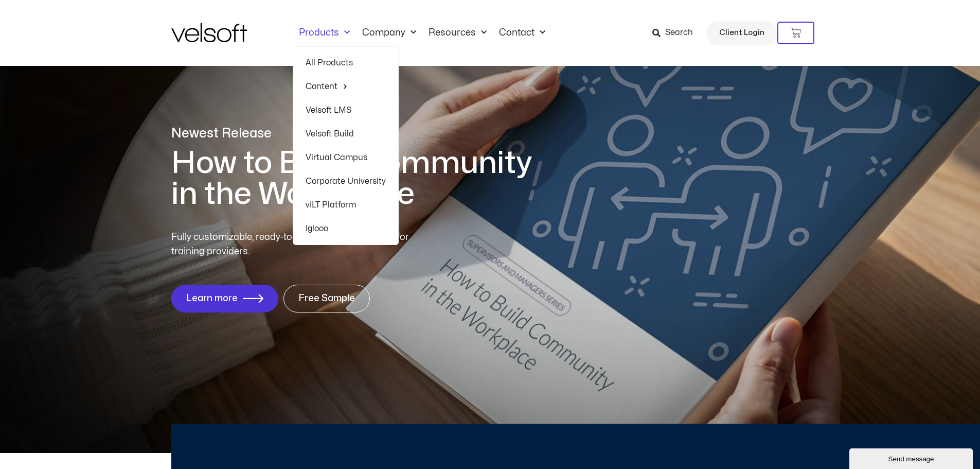 The width and height of the screenshot is (980, 469). What do you see at coordinates (324, 33) in the screenshot?
I see `a: ProductsMenu Toggle` at bounding box center [324, 33].